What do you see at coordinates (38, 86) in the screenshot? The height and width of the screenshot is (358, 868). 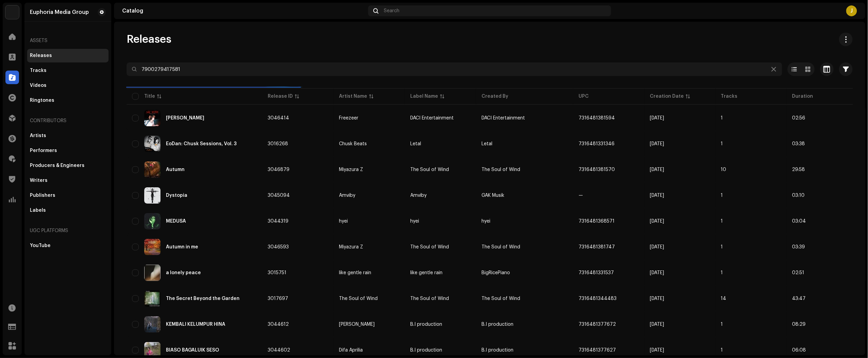 I see `div: Videos` at bounding box center [38, 86].